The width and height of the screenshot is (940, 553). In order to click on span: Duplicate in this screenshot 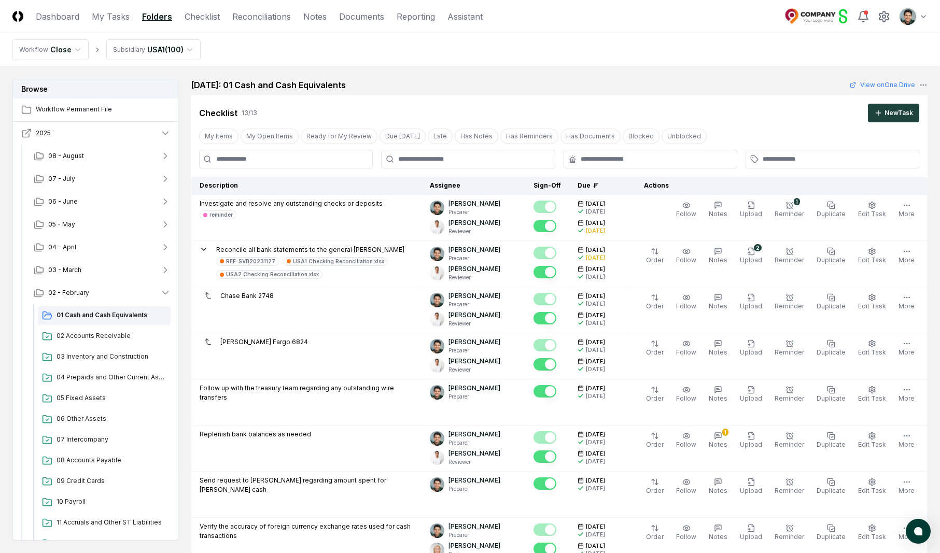, I will do `click(831, 260)`.